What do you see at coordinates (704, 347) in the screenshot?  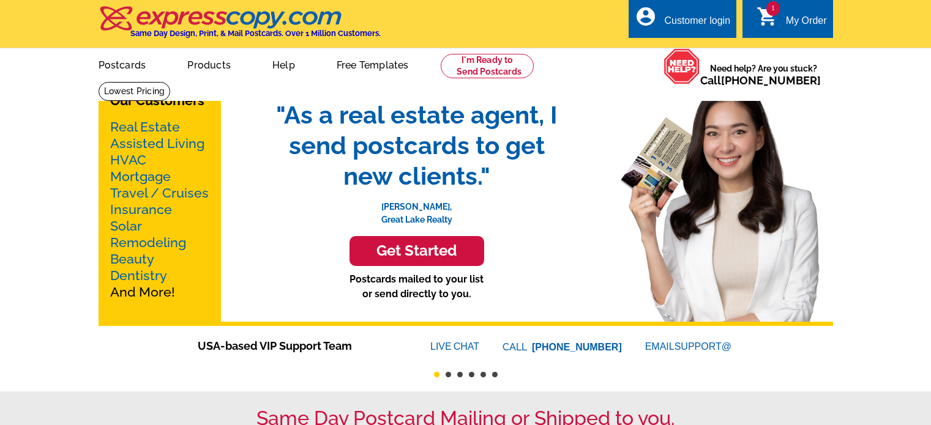 I see `font: SUPPORT@` at bounding box center [704, 347].